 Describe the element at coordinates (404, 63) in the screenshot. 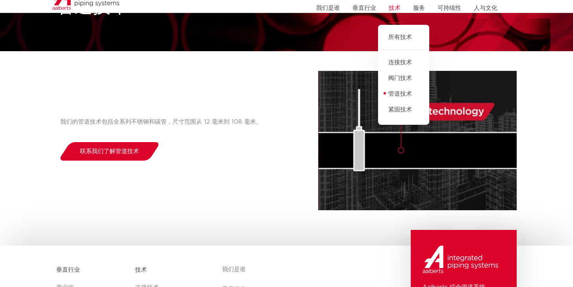

I see `a: 连接技术` at that location.